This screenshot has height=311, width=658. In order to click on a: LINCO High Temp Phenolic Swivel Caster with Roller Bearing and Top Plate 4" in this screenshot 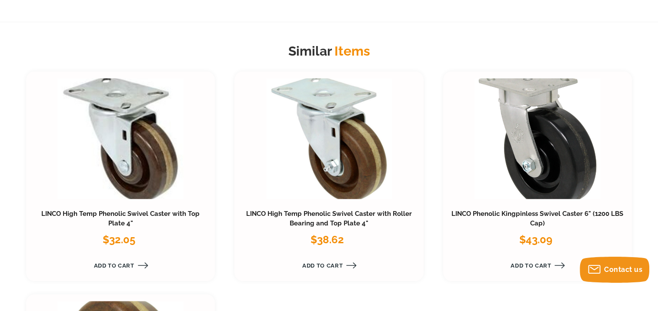, I will do `click(329, 219)`.